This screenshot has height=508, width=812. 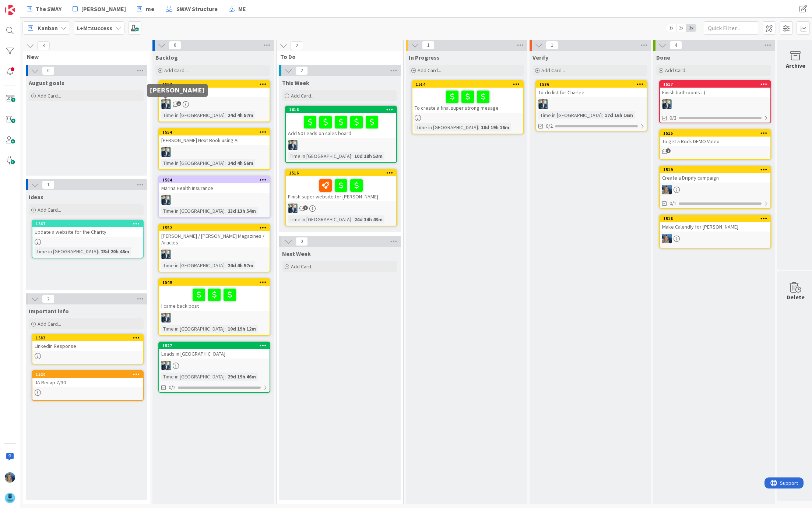 What do you see at coordinates (242, 9) in the screenshot?
I see `span: ME` at bounding box center [242, 9].